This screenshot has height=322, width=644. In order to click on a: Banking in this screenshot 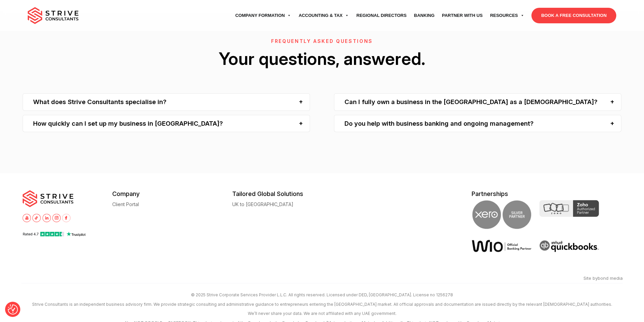, I will do `click(424, 16)`.